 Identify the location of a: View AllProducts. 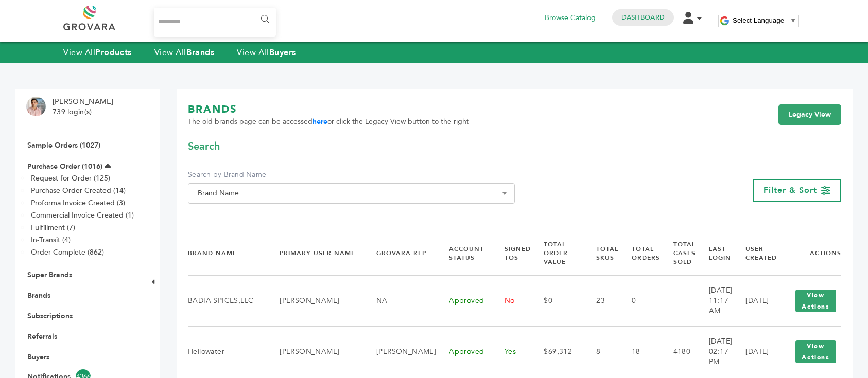
(97, 53).